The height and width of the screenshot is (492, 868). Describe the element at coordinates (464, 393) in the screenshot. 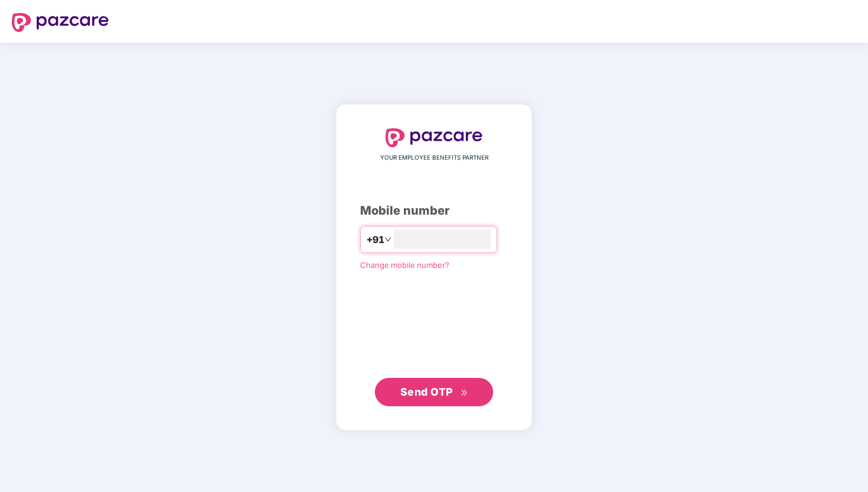

I see `span: double-right` at that location.